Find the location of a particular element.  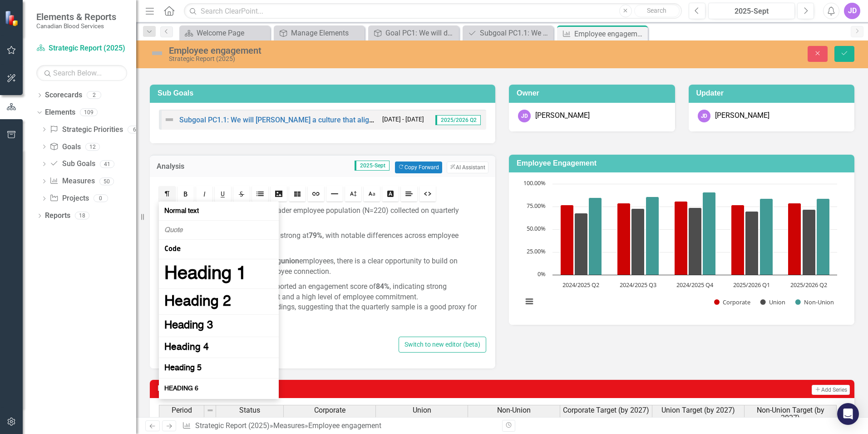

span: Corporate is located at coordinates (330, 410).